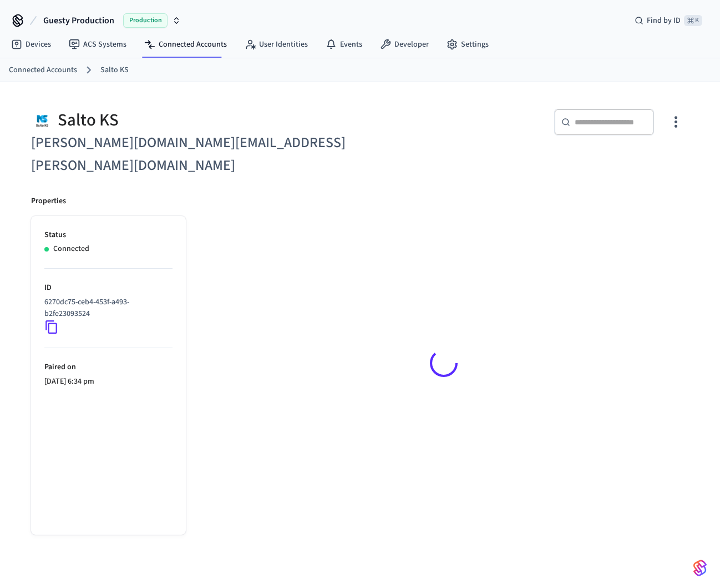 Image resolution: width=720 pixels, height=588 pixels. What do you see at coordinates (701, 568) in the screenshot?
I see `img: SeamLogoGradient.69752ec5.svg` at bounding box center [701, 568].